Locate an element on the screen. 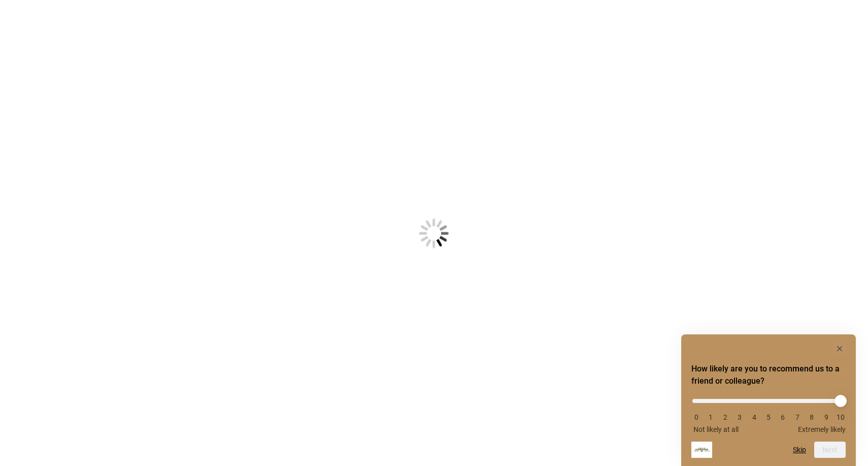  img: Loading is located at coordinates (434, 233).